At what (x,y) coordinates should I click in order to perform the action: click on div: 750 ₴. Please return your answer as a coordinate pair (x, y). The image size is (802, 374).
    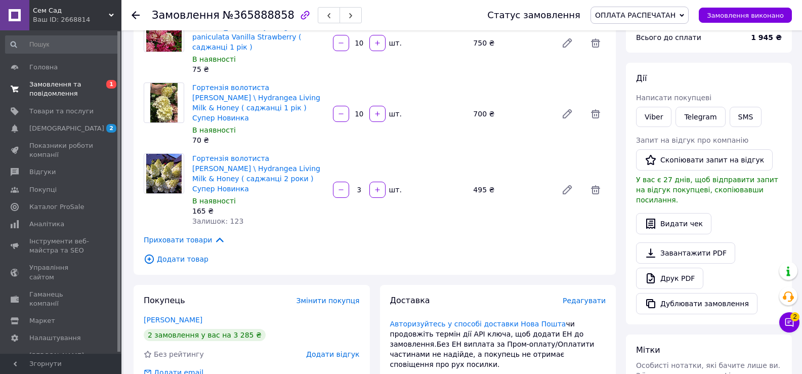
    Looking at the image, I should click on (511, 43).